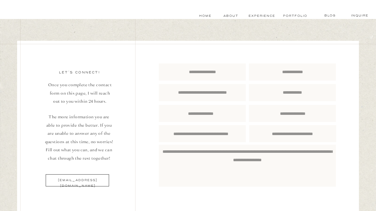 This screenshot has width=376, height=211. I want to click on a: About, so click(230, 16).